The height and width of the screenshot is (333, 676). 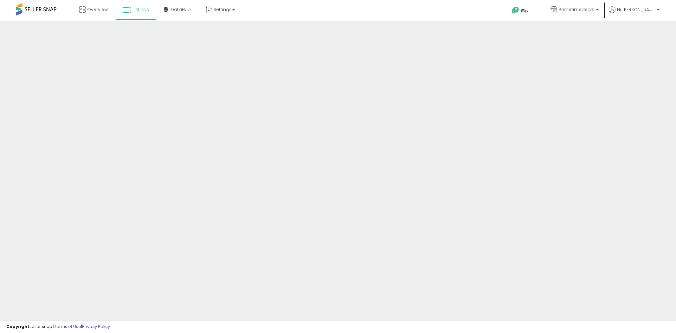 What do you see at coordinates (141, 10) in the screenshot?
I see `span: Listings` at bounding box center [141, 10].